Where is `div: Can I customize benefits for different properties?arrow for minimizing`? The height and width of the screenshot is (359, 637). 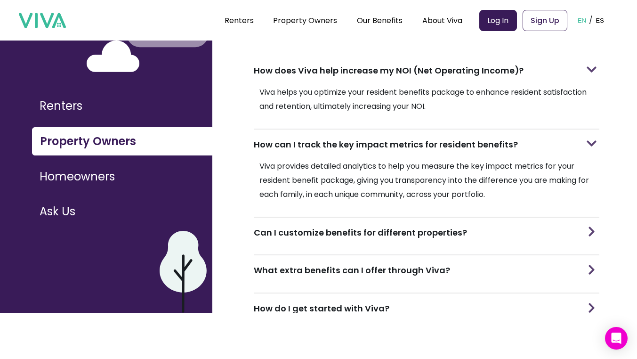
div: Can I customize benefits for different properties?arrow for minimizing is located at coordinates (427, 232).